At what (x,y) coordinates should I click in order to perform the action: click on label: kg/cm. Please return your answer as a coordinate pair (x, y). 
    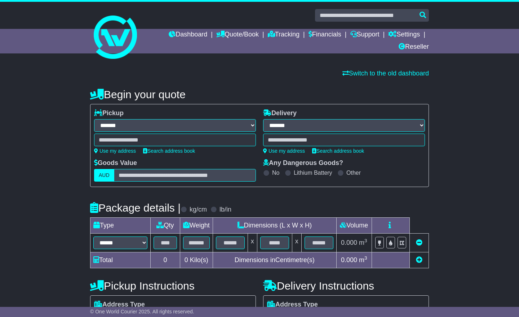
    Looking at the image, I should click on (198, 210).